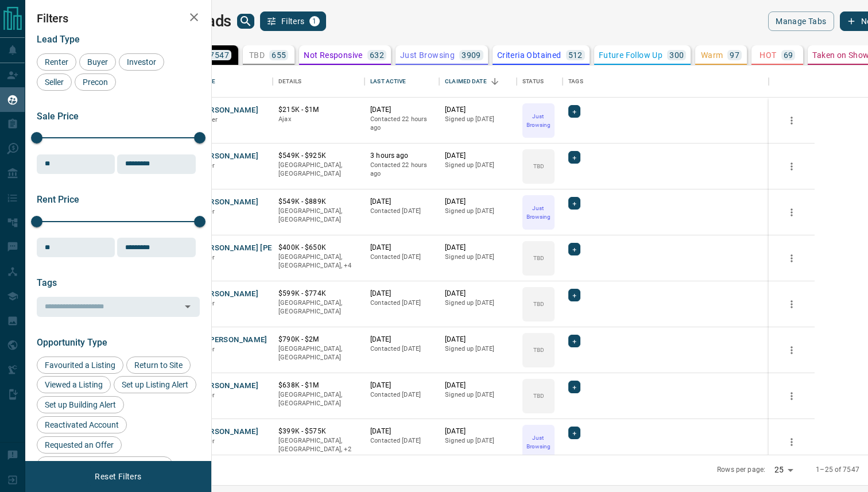 The image size is (868, 492). I want to click on span: Rent Price, so click(58, 199).